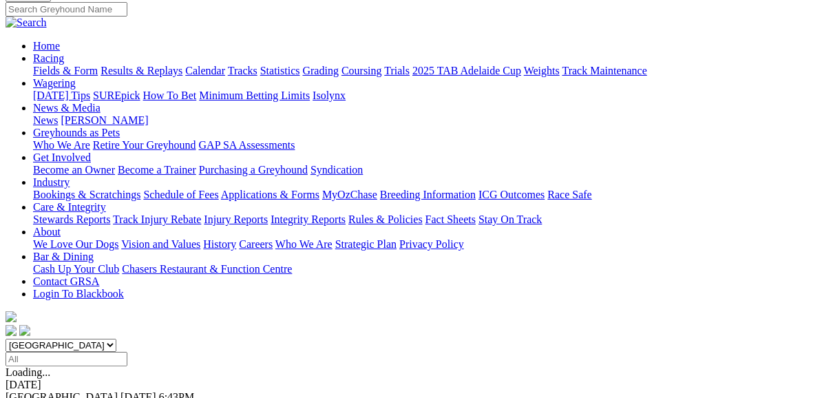 The height and width of the screenshot is (398, 833). Describe the element at coordinates (220, 244) in the screenshot. I see `a: History` at that location.